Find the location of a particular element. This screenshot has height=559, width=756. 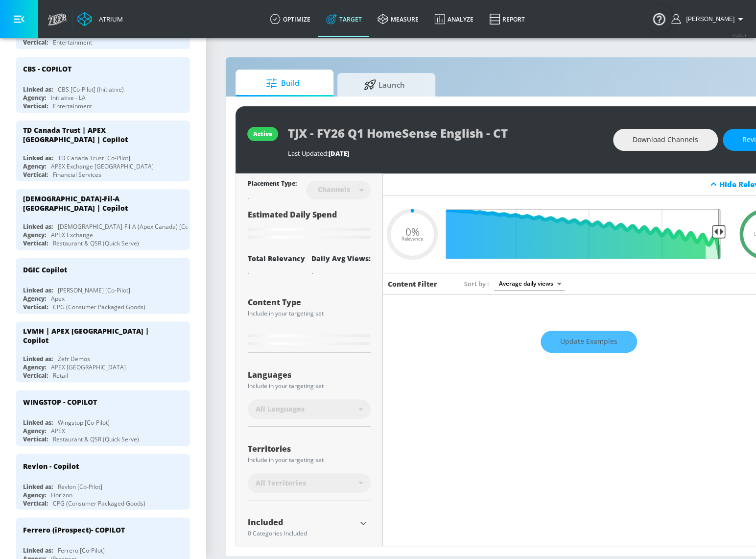

div: APEX Exchange is located at coordinates (72, 234).